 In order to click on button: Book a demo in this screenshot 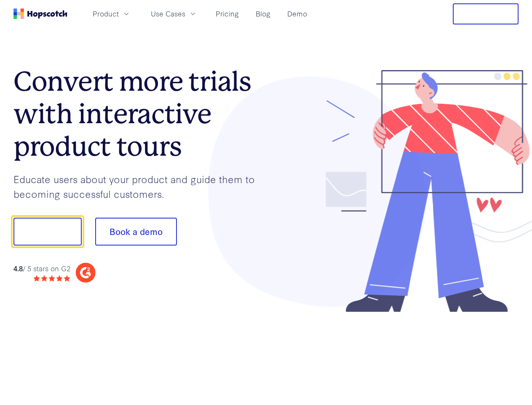, I will do `click(136, 232)`.